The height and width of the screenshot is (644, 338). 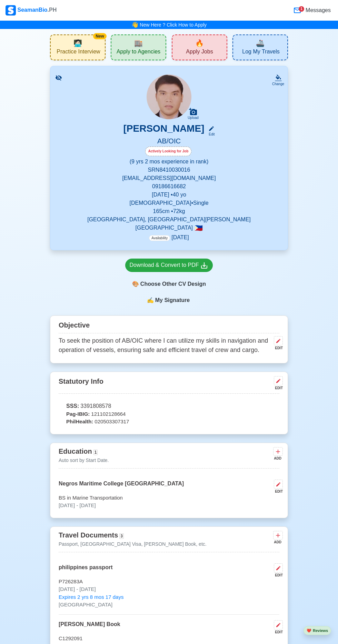 I want to click on p: philippines passport, so click(x=86, y=570).